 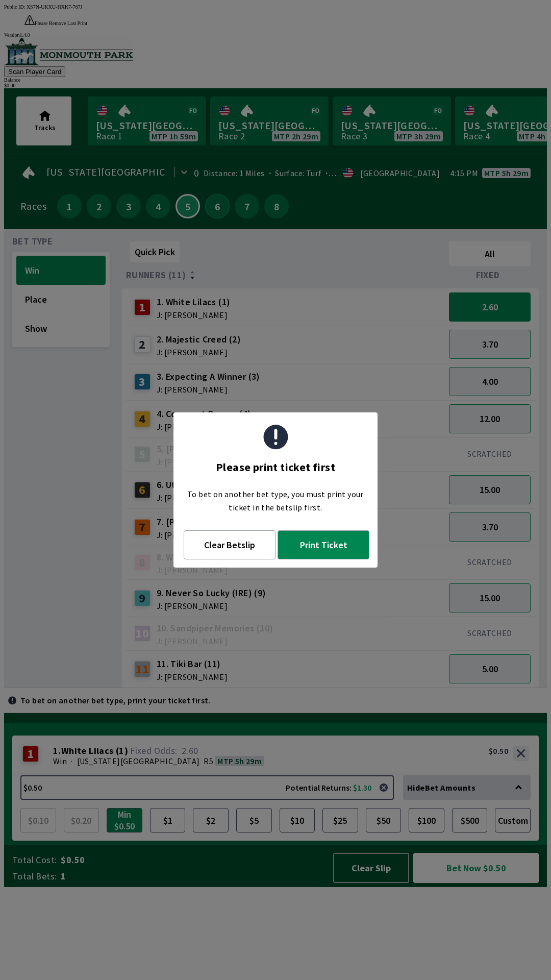 I want to click on span: Clear Betslip, so click(x=230, y=544).